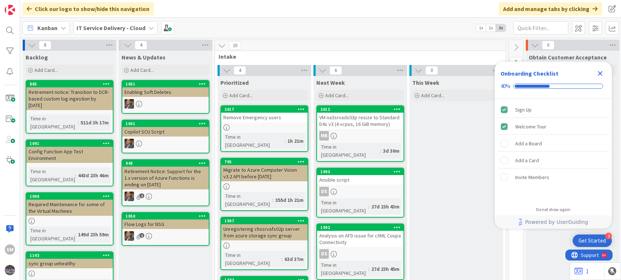 This screenshot has width=621, height=280. Describe the element at coordinates (358, 56) in the screenshot. I see `span: Intake` at that location.